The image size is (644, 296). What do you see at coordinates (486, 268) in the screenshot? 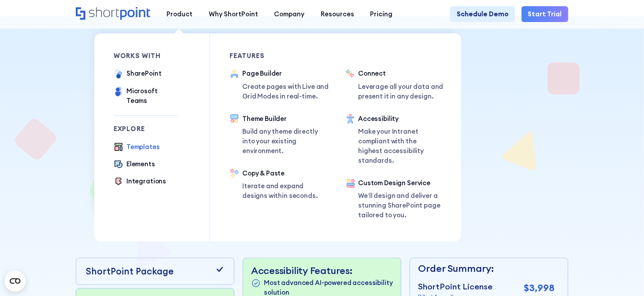
I see `p: Order Summary:` at bounding box center [486, 268].